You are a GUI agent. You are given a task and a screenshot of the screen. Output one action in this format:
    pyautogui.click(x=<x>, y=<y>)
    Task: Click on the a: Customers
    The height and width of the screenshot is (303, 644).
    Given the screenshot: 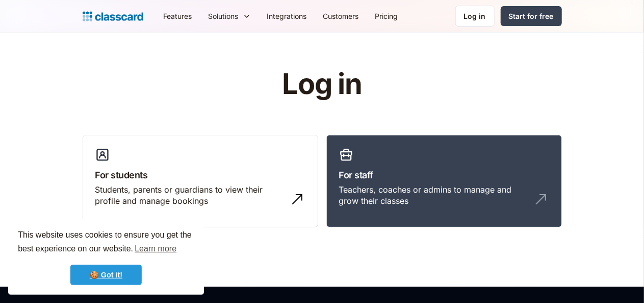 What is the action you would take?
    pyautogui.click(x=341, y=16)
    